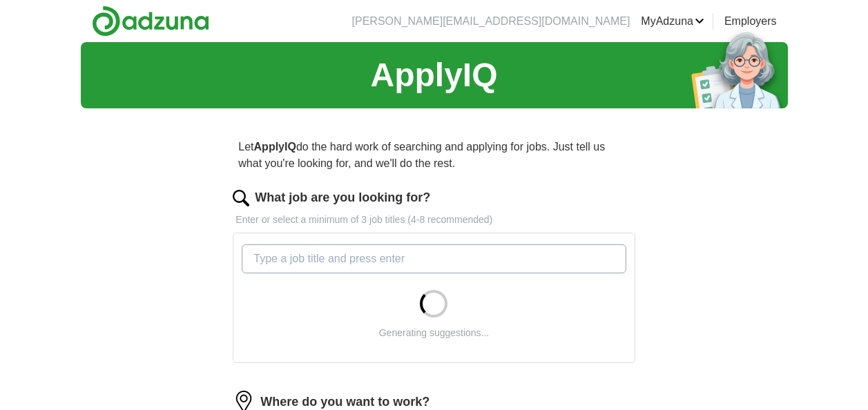 The height and width of the screenshot is (410, 868). Describe the element at coordinates (435, 333) in the screenshot. I see `div: Generating suggestions...` at that location.